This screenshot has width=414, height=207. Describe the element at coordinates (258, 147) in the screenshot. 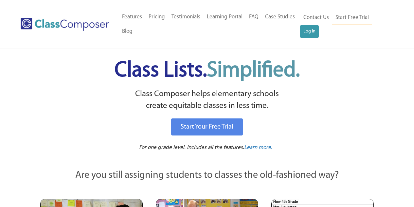

I see `a: Learn more.` at that location.